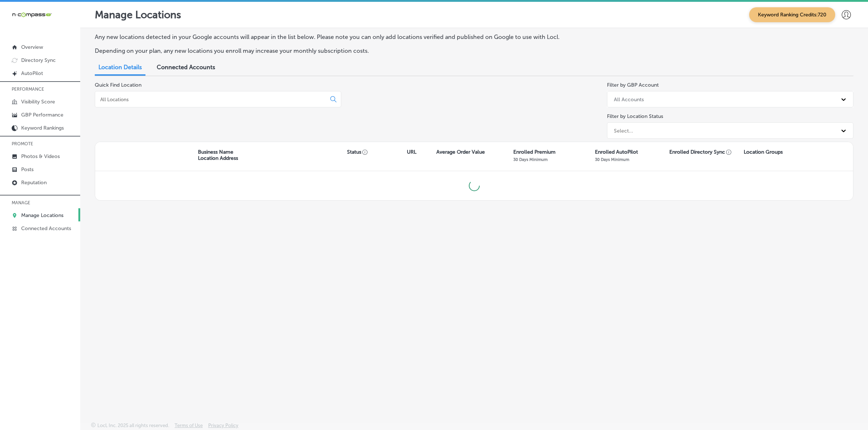 The image size is (868, 430). I want to click on p: Enrolled Premium, so click(534, 152).